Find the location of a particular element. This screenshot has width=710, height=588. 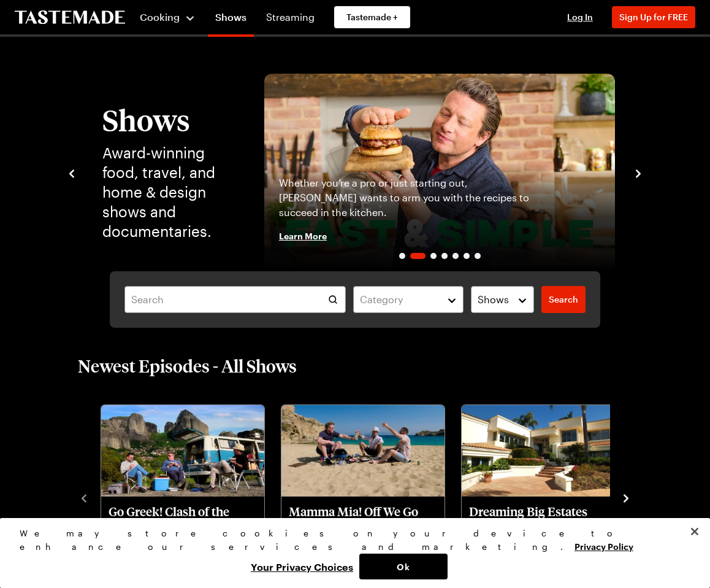

span: Sign Up for FREE is located at coordinates (654, 16).